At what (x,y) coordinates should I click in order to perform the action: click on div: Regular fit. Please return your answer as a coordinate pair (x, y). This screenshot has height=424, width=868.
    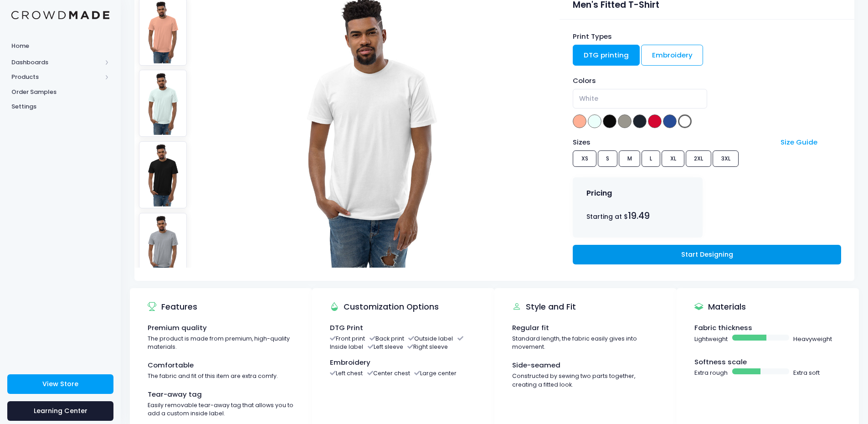
    Looking at the image, I should click on (586, 328).